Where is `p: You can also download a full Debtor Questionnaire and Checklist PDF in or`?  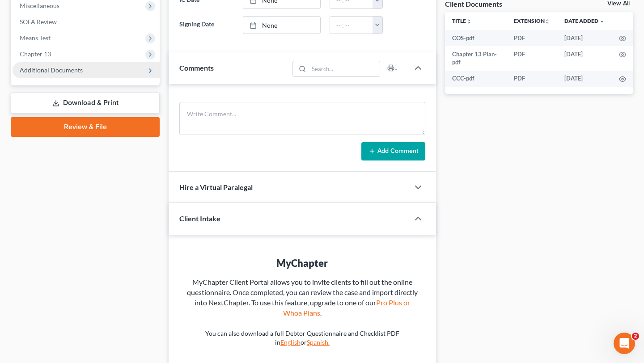
p: You can also download a full Debtor Questionnaire and Checklist PDF in or is located at coordinates (302, 338).